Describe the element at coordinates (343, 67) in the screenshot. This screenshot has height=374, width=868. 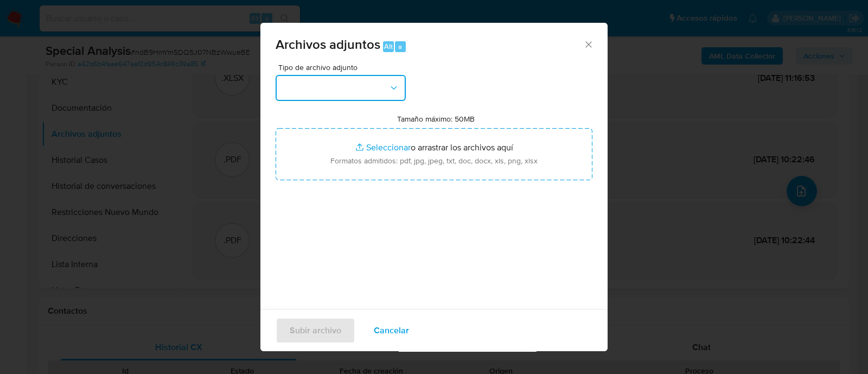
I see `span: Tipo de archivo adjunto` at that location.